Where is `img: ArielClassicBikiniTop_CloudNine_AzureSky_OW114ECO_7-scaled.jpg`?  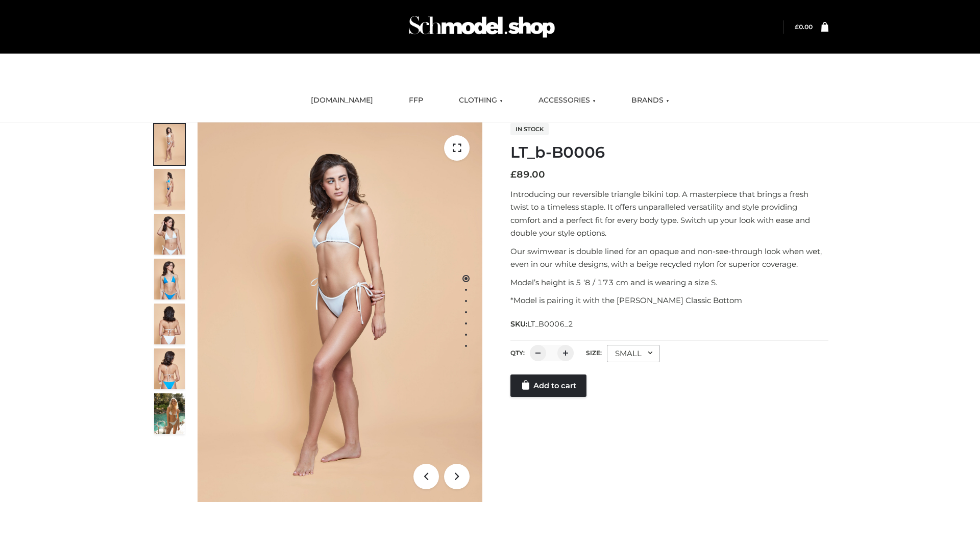 img: ArielClassicBikiniTop_CloudNine_AzureSky_OW114ECO_7-scaled.jpg is located at coordinates (170, 324).